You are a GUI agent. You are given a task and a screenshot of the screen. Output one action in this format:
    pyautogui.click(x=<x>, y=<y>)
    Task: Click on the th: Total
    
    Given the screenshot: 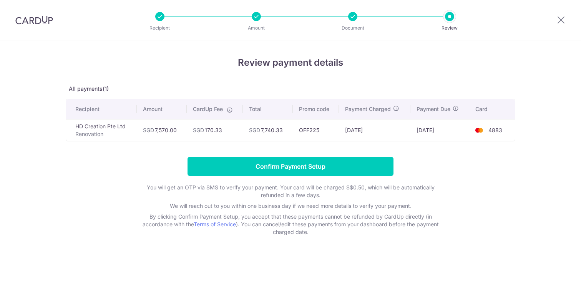 What is the action you would take?
    pyautogui.click(x=268, y=109)
    